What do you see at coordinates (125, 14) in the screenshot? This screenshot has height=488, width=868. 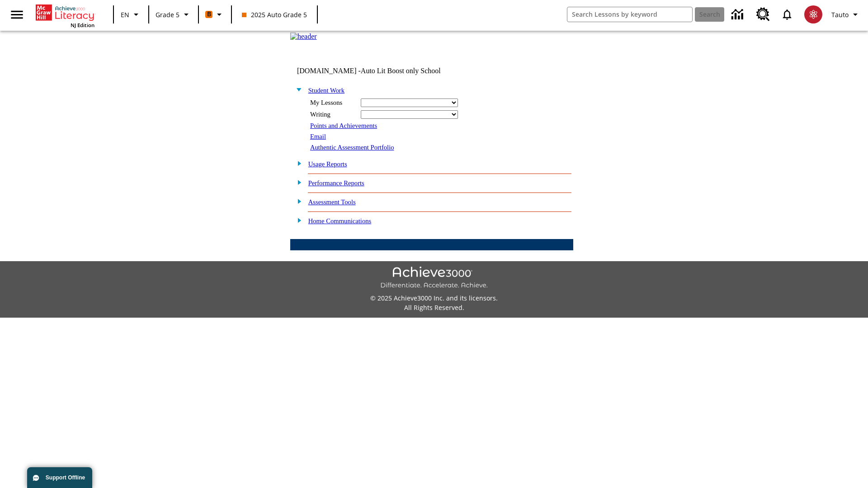 I see `span: EN` at bounding box center [125, 14].